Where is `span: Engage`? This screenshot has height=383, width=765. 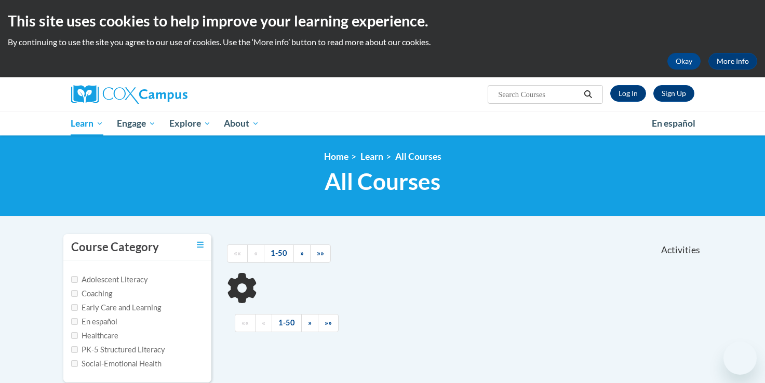 span: Engage is located at coordinates (136, 124).